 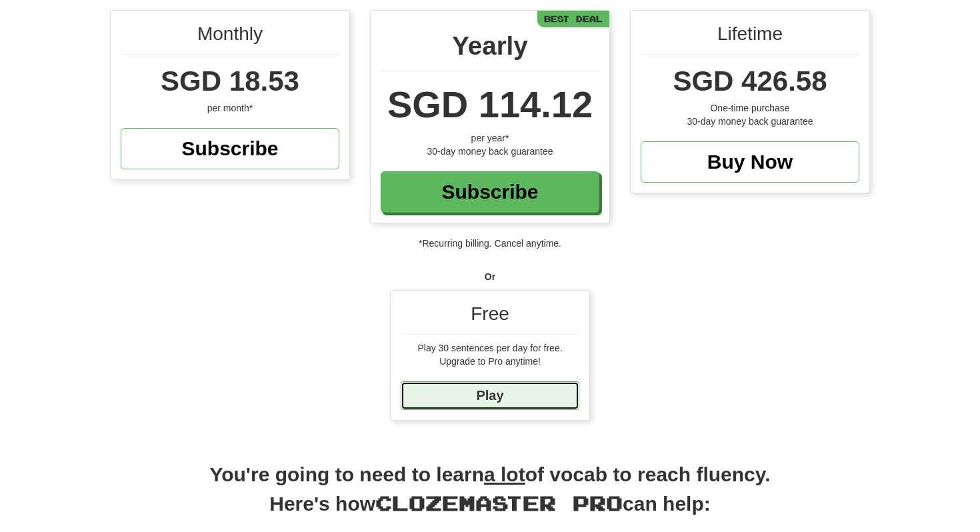 I want to click on div: Free, so click(x=490, y=317).